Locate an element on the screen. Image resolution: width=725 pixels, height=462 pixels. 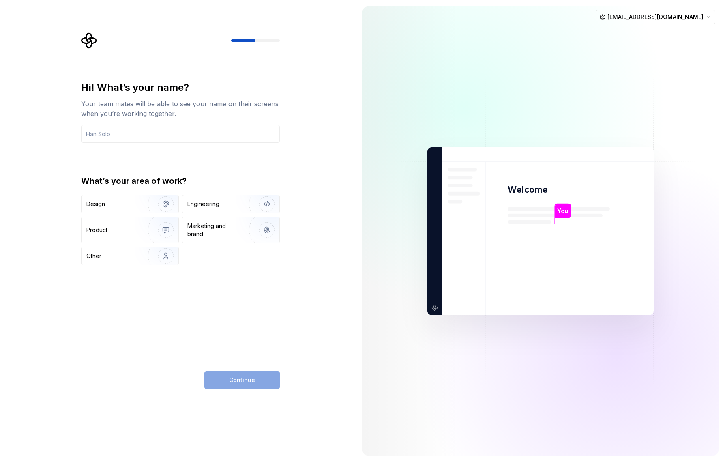
input: Han Solo is located at coordinates (180, 134).